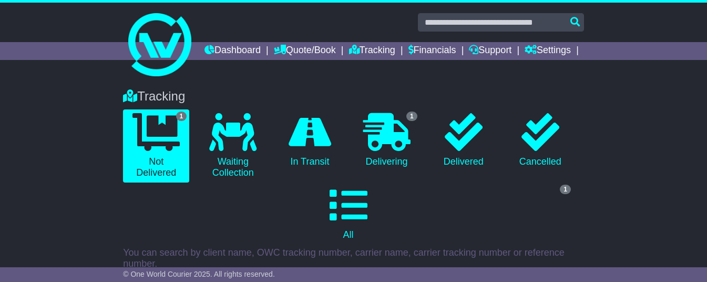 The image size is (707, 282). I want to click on a: In Transit, so click(310, 140).